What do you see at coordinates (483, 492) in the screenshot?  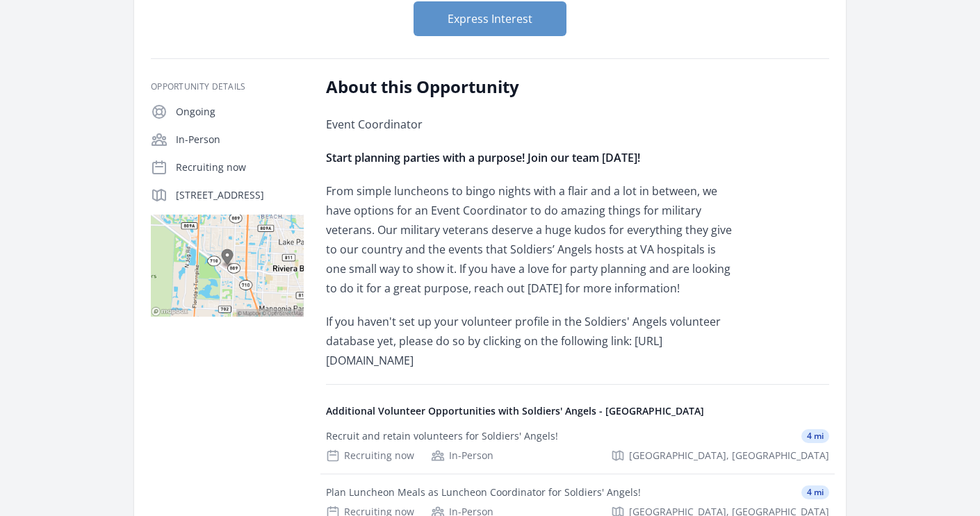 I see `div: Plan Luncheon Meals as Luncheon Coordinator for Soldiers' Angels!` at bounding box center [483, 492].